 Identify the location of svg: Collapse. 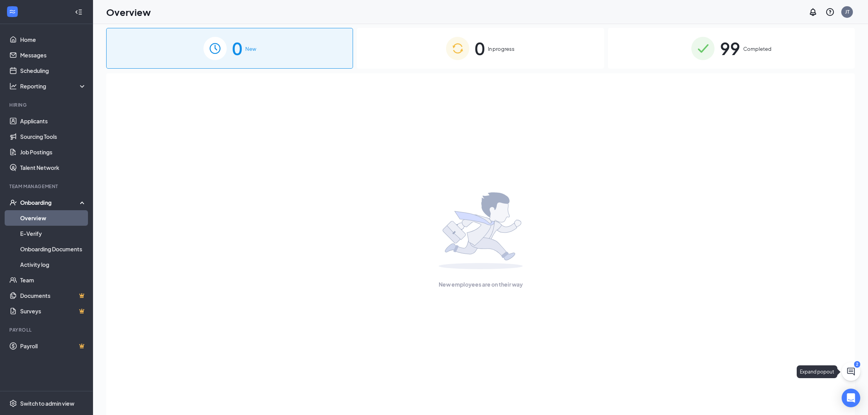
(78, 12).